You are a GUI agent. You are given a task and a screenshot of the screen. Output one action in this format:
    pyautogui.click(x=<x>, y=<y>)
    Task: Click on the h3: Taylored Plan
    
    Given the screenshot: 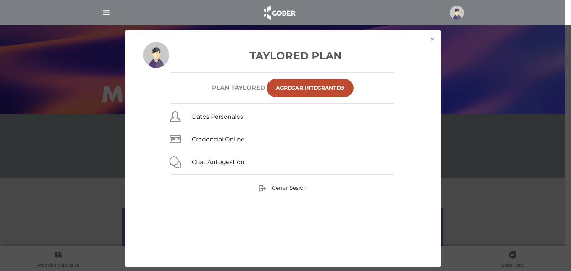 What is the action you would take?
    pyautogui.click(x=283, y=56)
    